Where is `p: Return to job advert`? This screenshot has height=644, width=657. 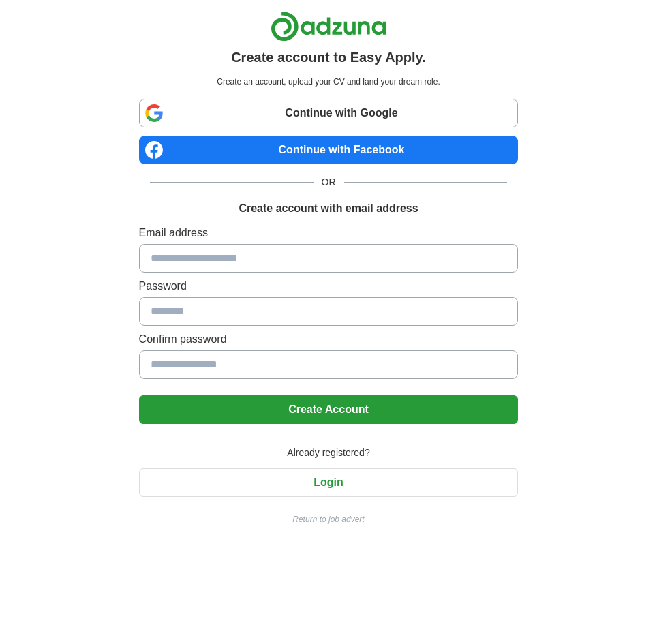
p: Return to job advert is located at coordinates (328, 520).